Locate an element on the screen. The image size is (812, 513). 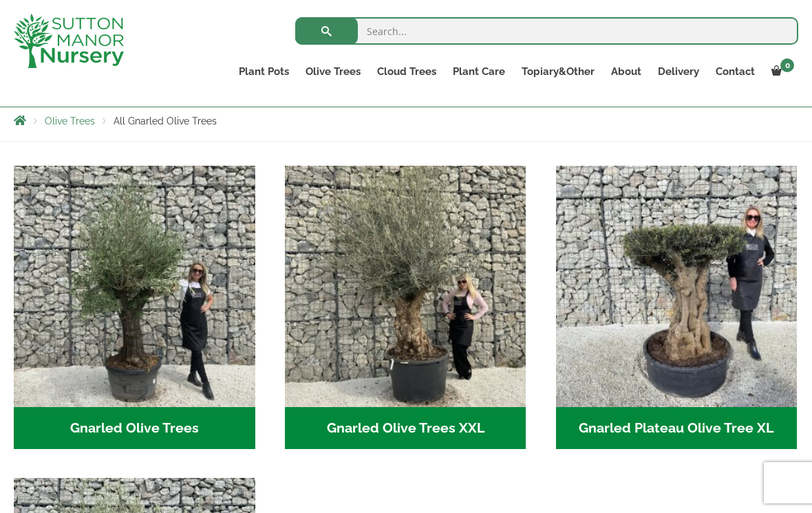
a: Visit product category Gnarled Olive Trees XXL is located at coordinates (406, 307).